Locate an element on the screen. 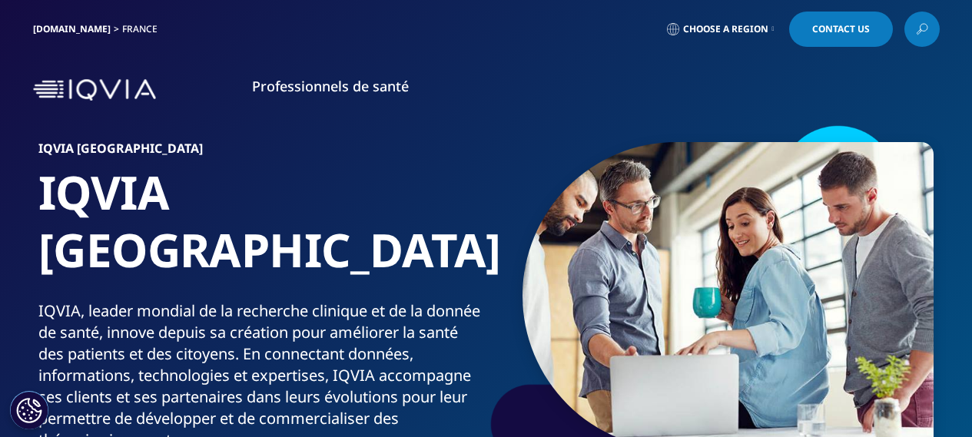 Image resolution: width=972 pixels, height=437 pixels. span: Choose a Region is located at coordinates (726, 29).